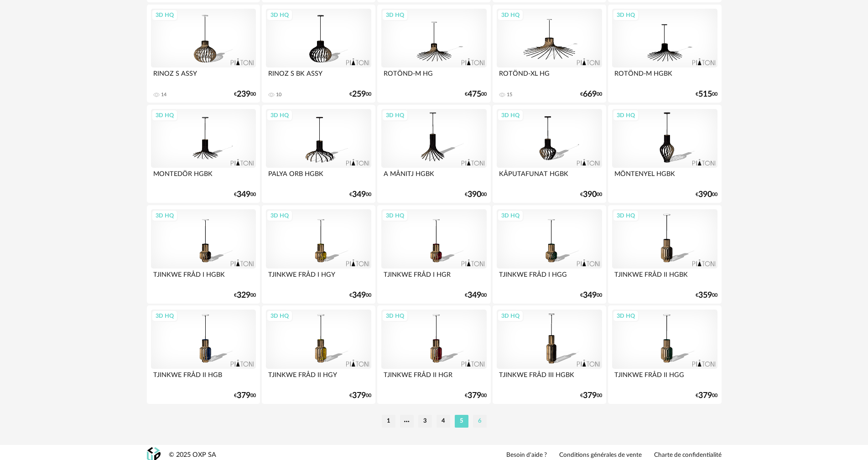  I want to click on a: 3D HQ PALYA ORB HGBK €34900, so click(318, 154).